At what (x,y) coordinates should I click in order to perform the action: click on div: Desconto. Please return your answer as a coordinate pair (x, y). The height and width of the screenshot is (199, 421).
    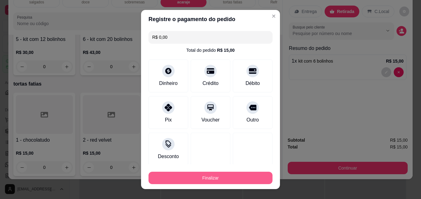
    Looking at the image, I should click on (168, 156).